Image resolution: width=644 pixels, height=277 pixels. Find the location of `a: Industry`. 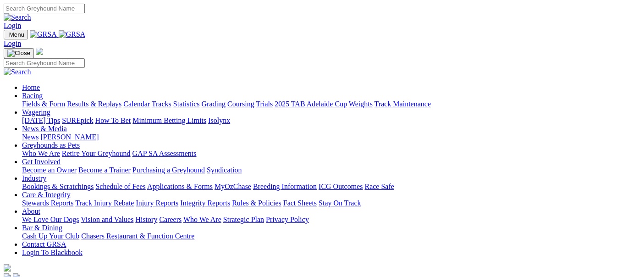

a: Industry is located at coordinates (34, 178).